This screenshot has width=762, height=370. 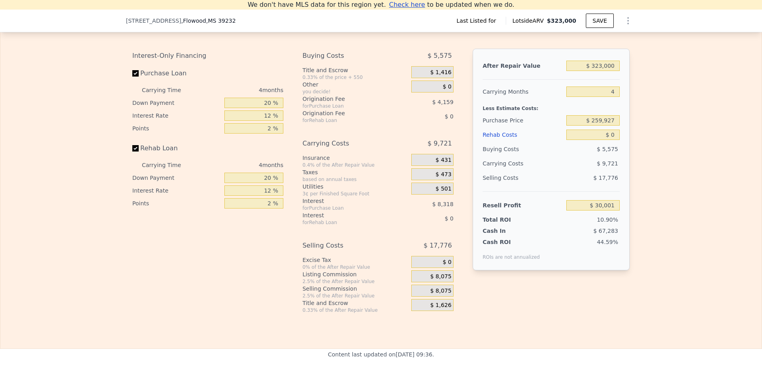 What do you see at coordinates (478, 21) in the screenshot?
I see `span: Last Listed for` at bounding box center [478, 21].